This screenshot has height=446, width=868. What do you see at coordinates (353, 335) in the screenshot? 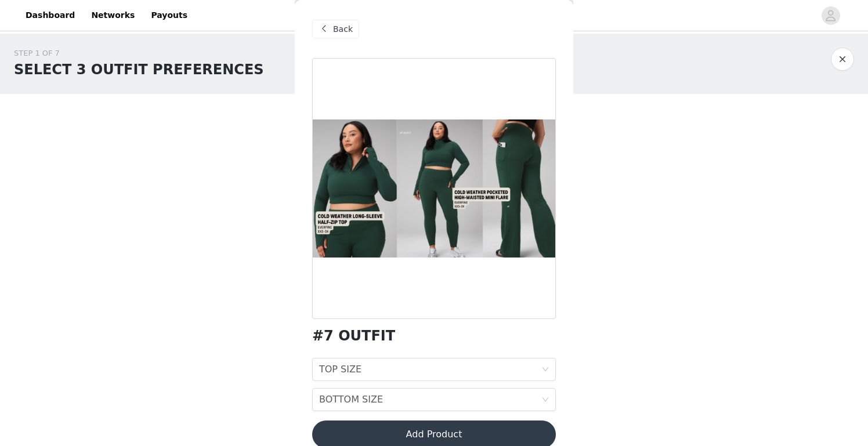
I see `h1: #7 OUTFIT` at bounding box center [353, 335].